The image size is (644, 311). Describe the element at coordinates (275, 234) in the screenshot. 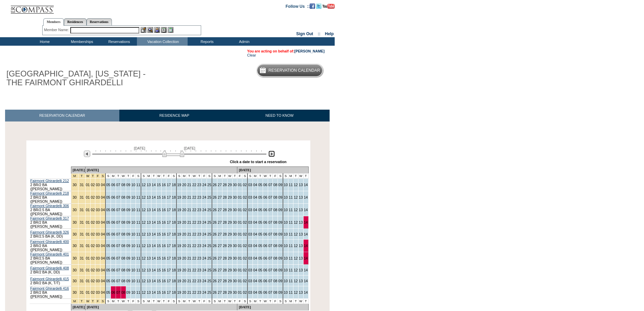

I see `a: 08` at that location.